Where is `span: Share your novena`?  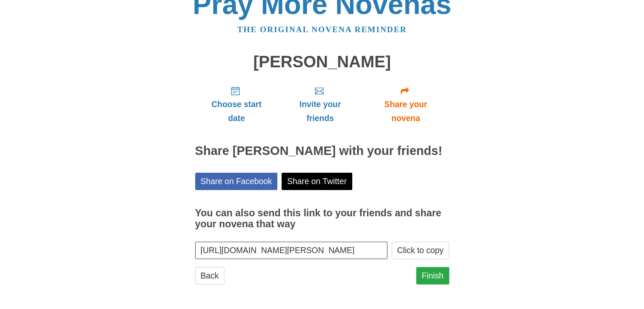
span: Share your novena is located at coordinates (406, 111).